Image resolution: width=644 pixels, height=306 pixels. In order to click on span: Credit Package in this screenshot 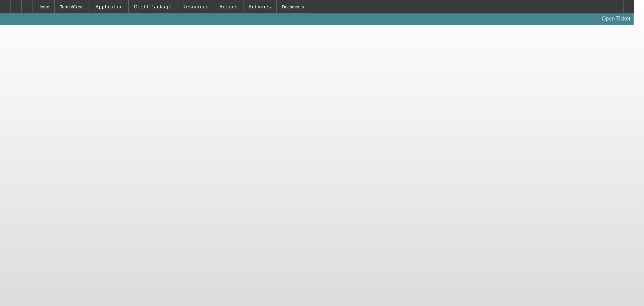, I will do `click(153, 6)`.